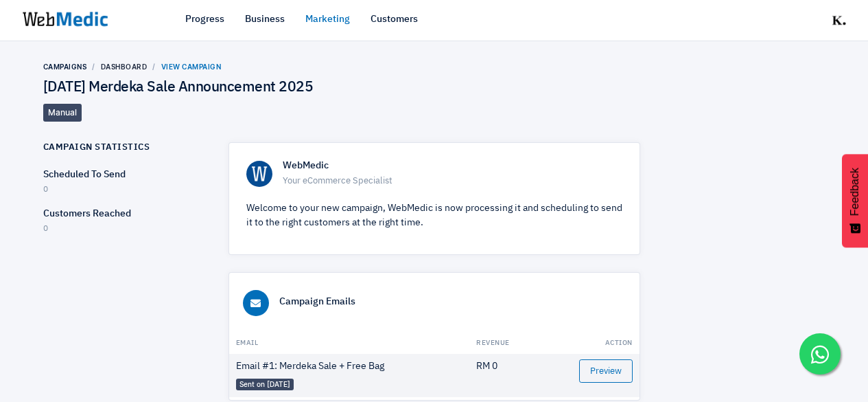 Image resolution: width=868 pixels, height=402 pixels. I want to click on li: Campaigns, so click(65, 67).